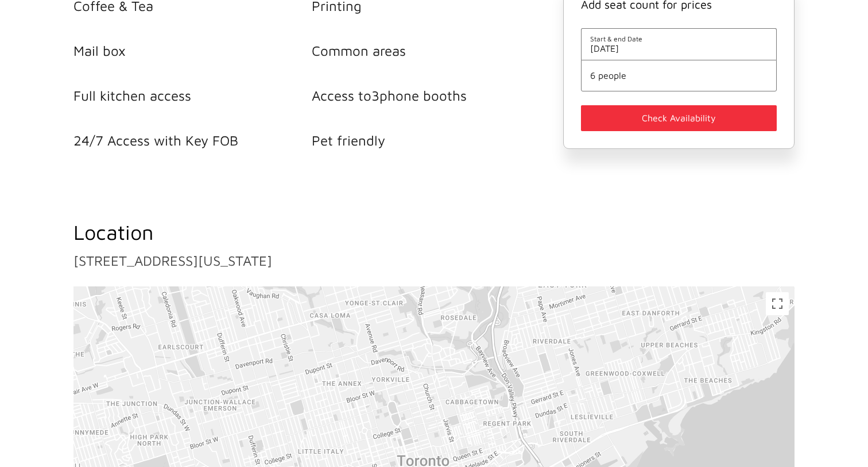 This screenshot has height=467, width=868. I want to click on button: Toggle fullscreen view, so click(777, 304).